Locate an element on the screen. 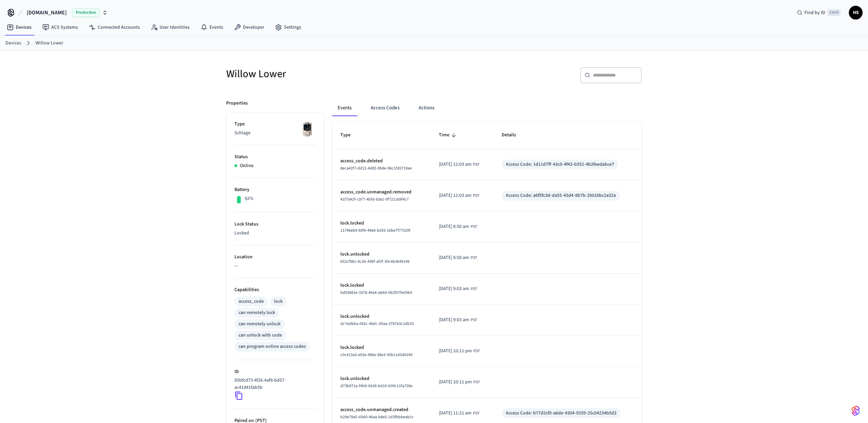 Image resolution: width=868 pixels, height=423 pixels. span: Time is located at coordinates (448, 135).